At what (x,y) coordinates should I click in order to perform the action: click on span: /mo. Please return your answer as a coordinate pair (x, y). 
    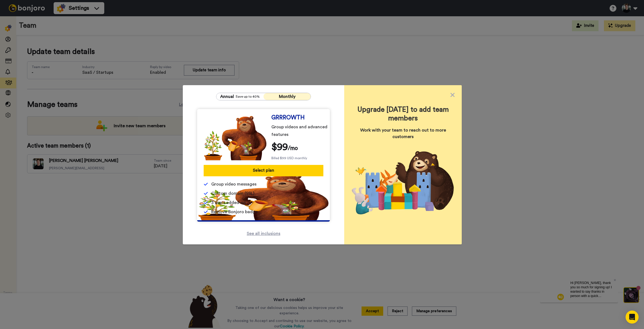
    Looking at the image, I should click on (293, 148).